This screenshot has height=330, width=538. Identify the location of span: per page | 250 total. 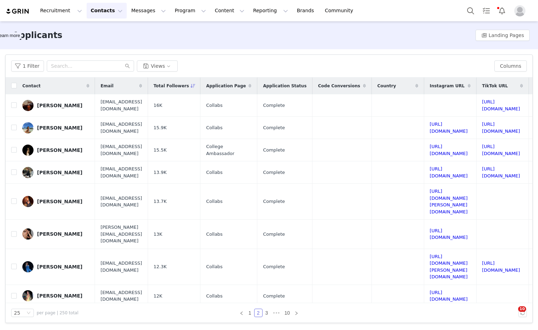
(58, 313).